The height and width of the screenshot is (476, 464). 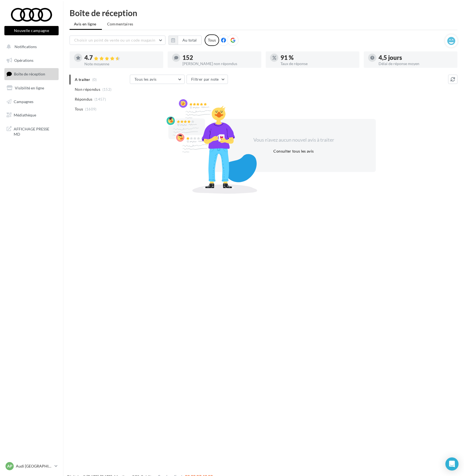 I want to click on a: Campagnes, so click(x=31, y=101).